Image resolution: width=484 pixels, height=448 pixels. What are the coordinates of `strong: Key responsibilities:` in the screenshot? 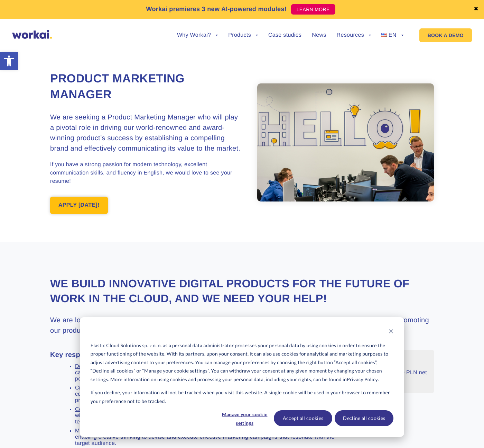 It's located at (85, 355).